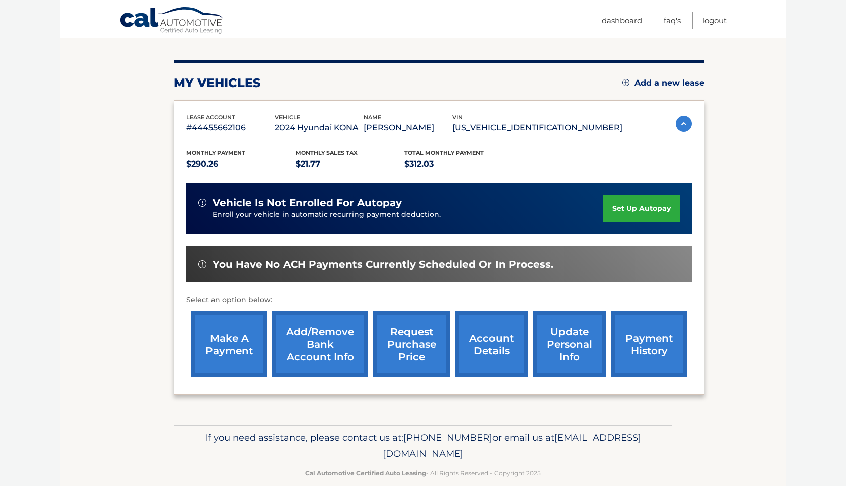 Image resolution: width=846 pixels, height=486 pixels. What do you see at coordinates (569, 344) in the screenshot?
I see `a: update personal info` at bounding box center [569, 344].